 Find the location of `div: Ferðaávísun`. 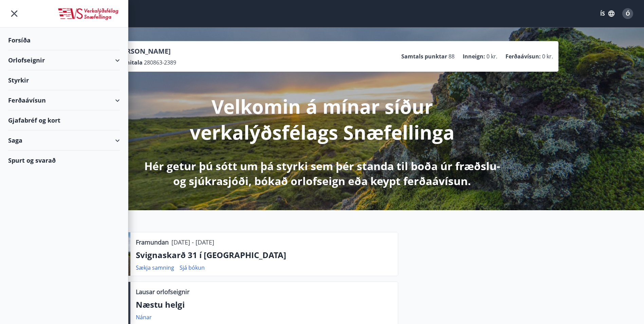

div: Ferðaávísun is located at coordinates (64, 100).